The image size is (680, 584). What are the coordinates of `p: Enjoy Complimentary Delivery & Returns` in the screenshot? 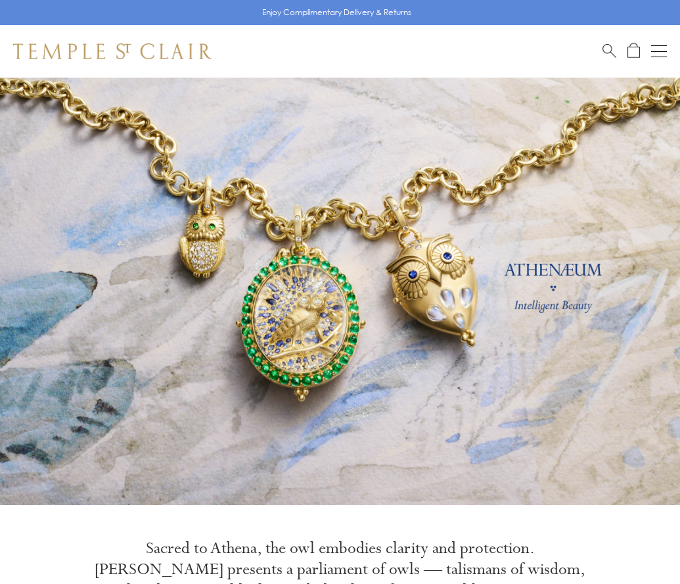 It's located at (336, 12).